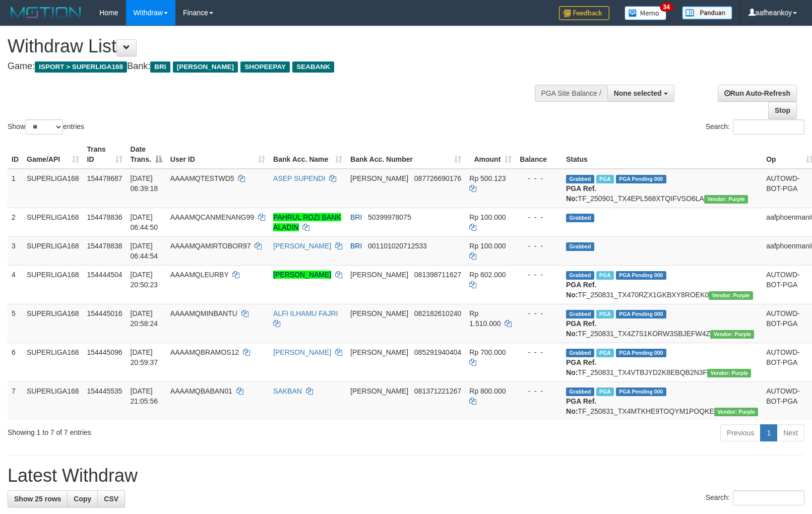 The height and width of the screenshot is (514, 812). I want to click on td: TF_250831_TX470RZX1GKBXY8ROEK0, so click(662, 284).